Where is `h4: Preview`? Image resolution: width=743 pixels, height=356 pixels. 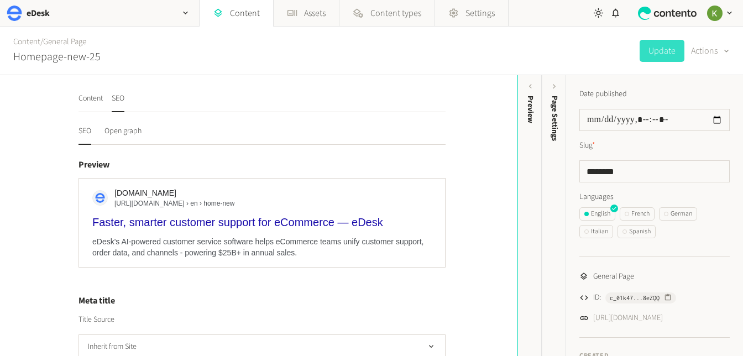 h4: Preview is located at coordinates (262, 165).